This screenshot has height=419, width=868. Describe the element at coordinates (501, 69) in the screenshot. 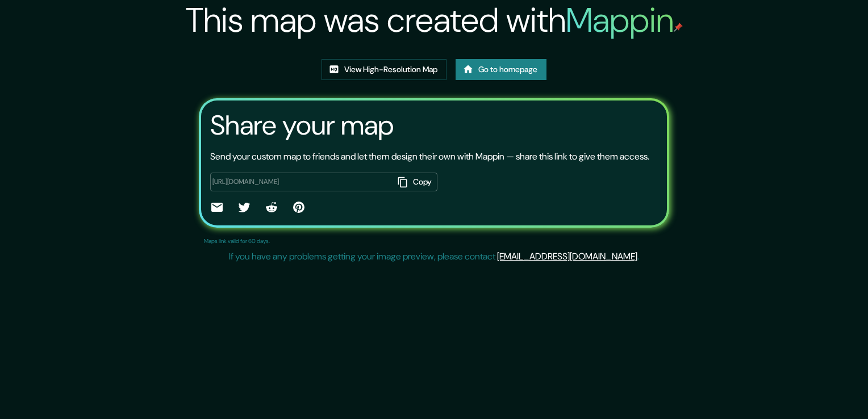

I see `a: Go to homepage` at that location.